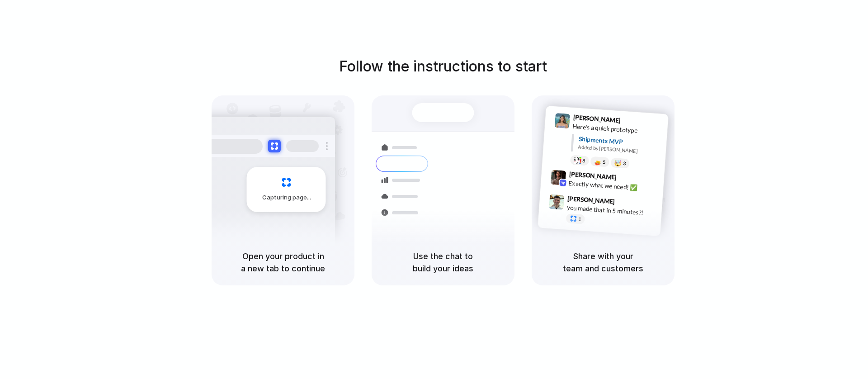 This screenshot has width=868, height=379. Describe the element at coordinates (633, 122) in the screenshot. I see `span: 9:41 AM` at that location.